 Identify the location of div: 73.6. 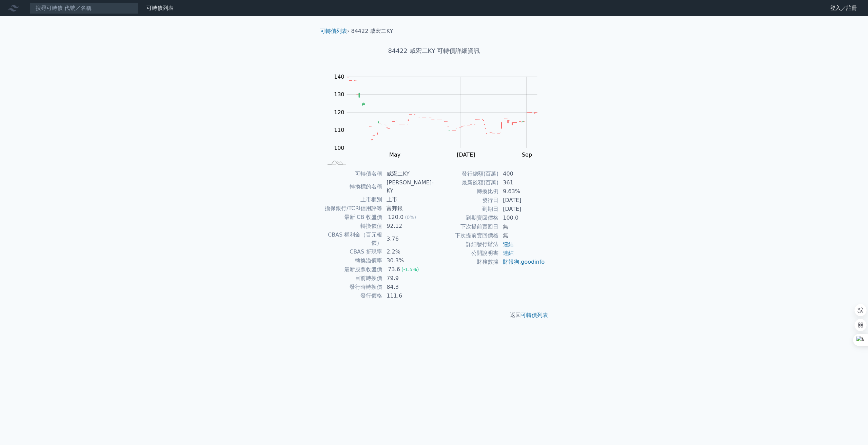
(394, 269).